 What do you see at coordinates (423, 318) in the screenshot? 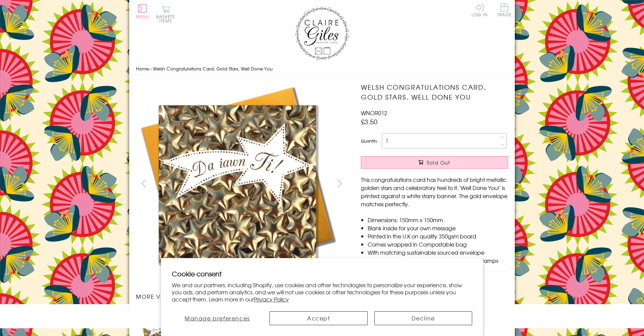
I see `button: Decline` at bounding box center [423, 318].